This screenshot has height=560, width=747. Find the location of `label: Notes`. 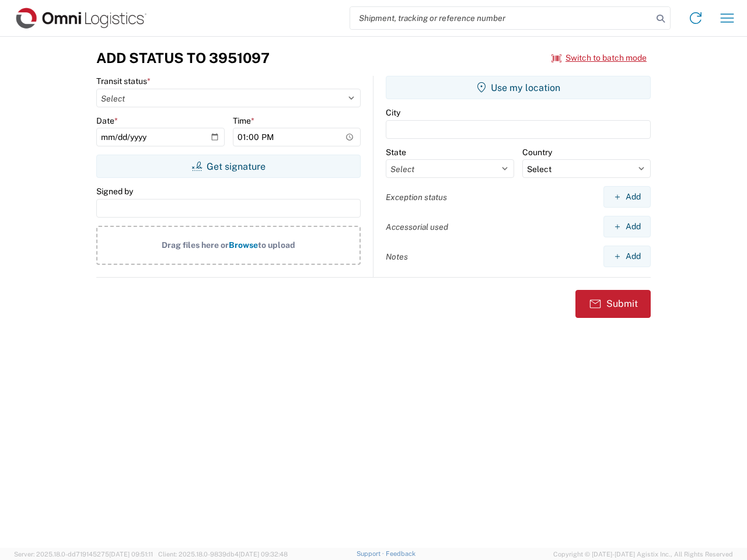

label: Notes is located at coordinates (397, 256).